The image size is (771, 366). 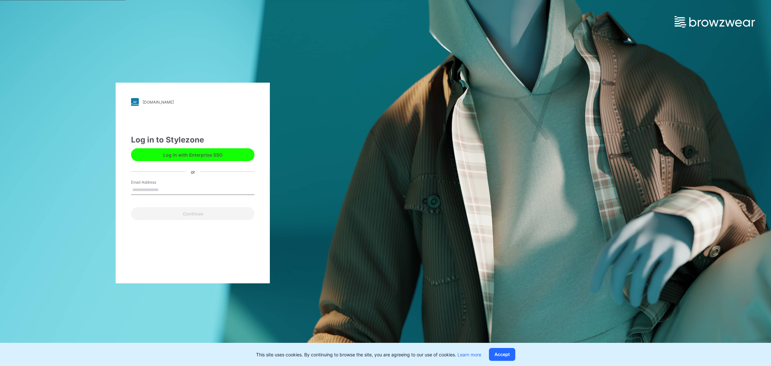 I want to click on label: Email Address, so click(x=154, y=182).